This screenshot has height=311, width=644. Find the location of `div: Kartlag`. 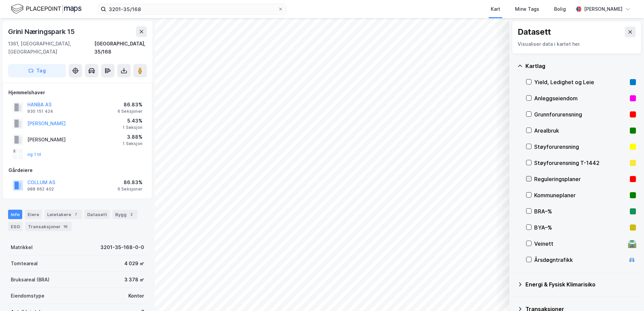

div: Kartlag is located at coordinates (581, 66).